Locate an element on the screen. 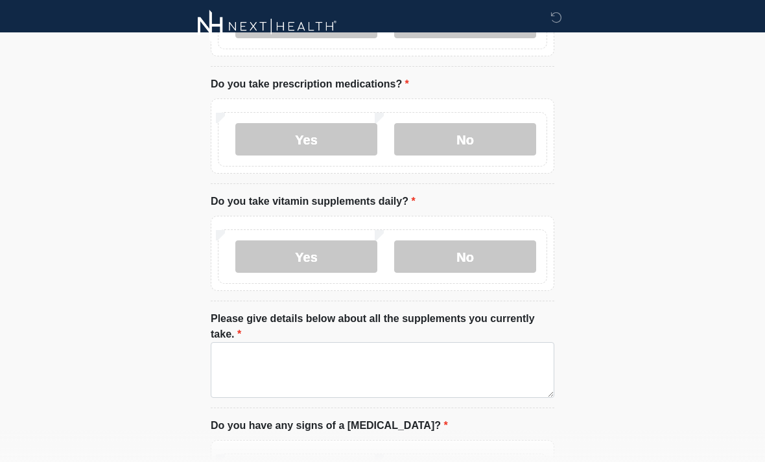 Image resolution: width=765 pixels, height=462 pixels. label: Please give details below about all the supplements you currently take. is located at coordinates (383, 327).